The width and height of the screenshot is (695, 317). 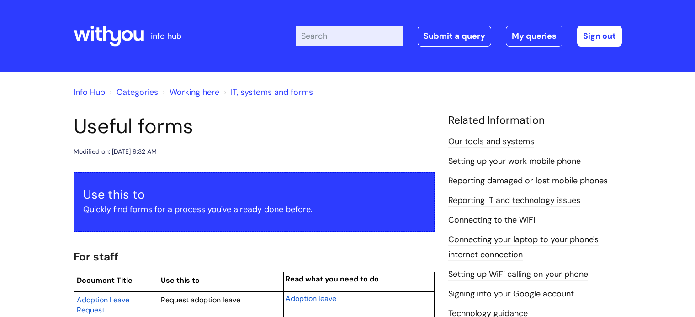 I want to click on a: Working here, so click(x=194, y=92).